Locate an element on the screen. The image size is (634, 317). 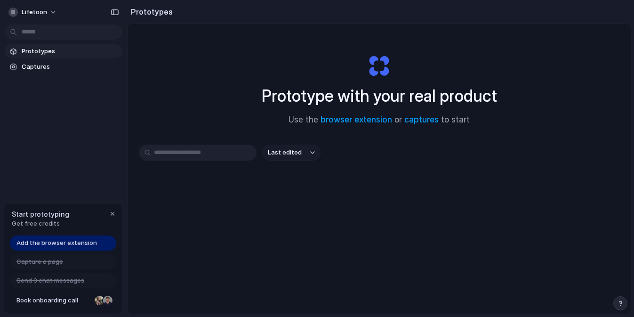
span: Start prototyping is located at coordinates (40, 214).